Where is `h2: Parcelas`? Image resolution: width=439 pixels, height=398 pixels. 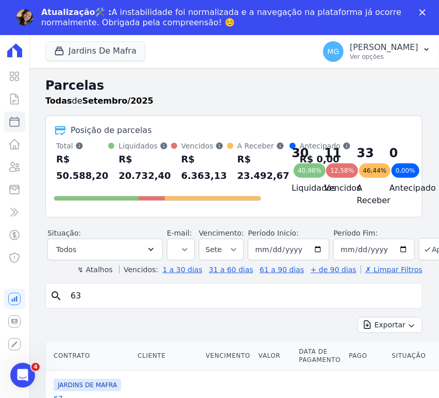 h2: Parcelas is located at coordinates (234, 86).